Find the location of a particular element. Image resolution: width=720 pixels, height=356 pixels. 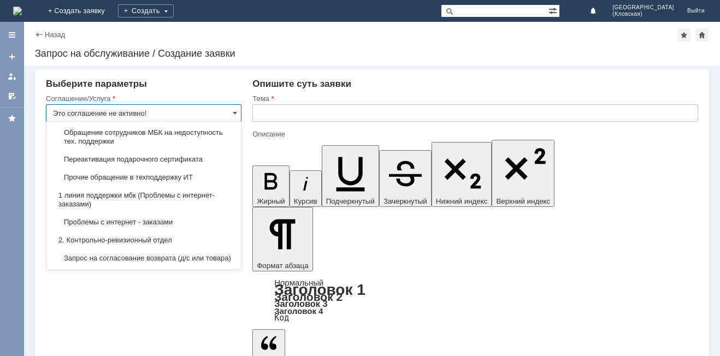

button: Нижний индекс is located at coordinates (462, 174).